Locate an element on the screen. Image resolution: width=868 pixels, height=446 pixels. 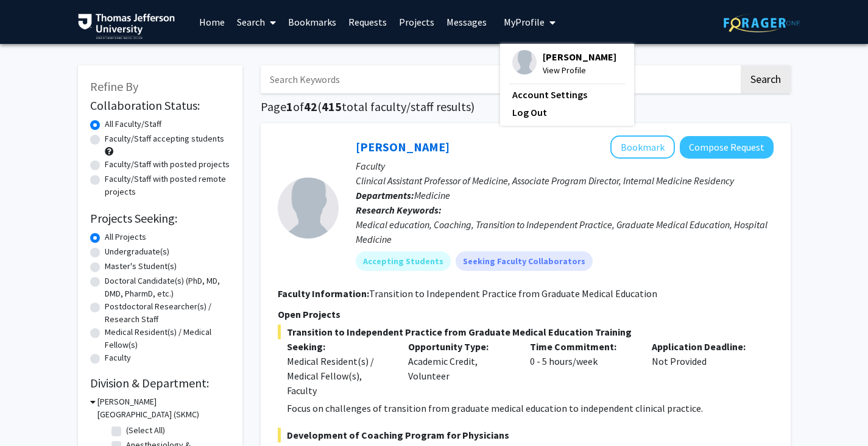
span: Development of Coaching Program for Physicians is located at coordinates (525, 434).